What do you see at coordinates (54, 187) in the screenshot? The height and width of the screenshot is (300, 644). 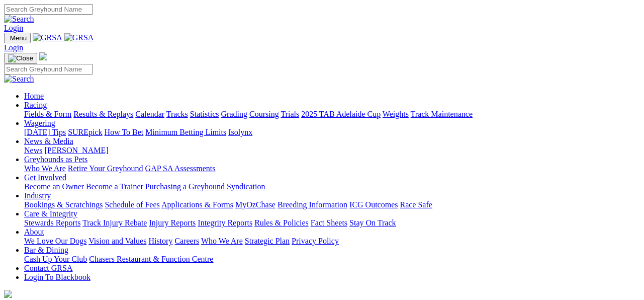 I see `a: Become an Owner` at bounding box center [54, 187].